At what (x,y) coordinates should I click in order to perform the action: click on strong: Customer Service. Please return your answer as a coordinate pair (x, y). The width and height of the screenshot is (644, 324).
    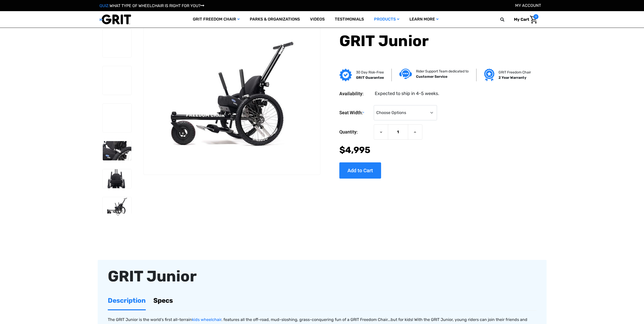
    Looking at the image, I should click on (432, 76).